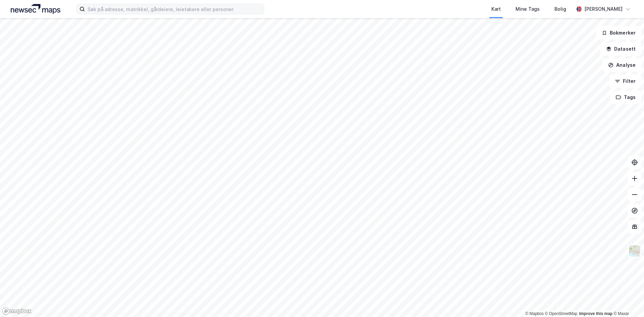  I want to click on input: Søk på adresse, matrikkel, gårdeiere, leietakere eller personer, so click(174, 9).